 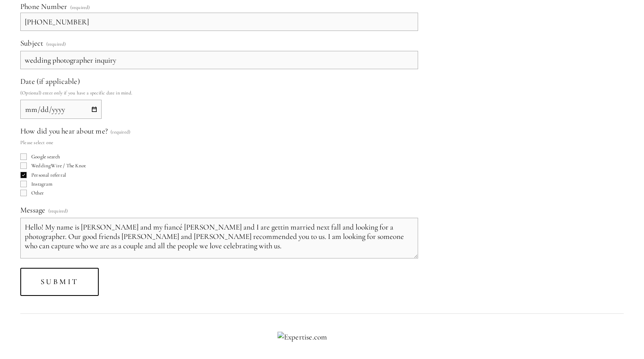 I want to click on span: Personal referral, so click(x=48, y=175).